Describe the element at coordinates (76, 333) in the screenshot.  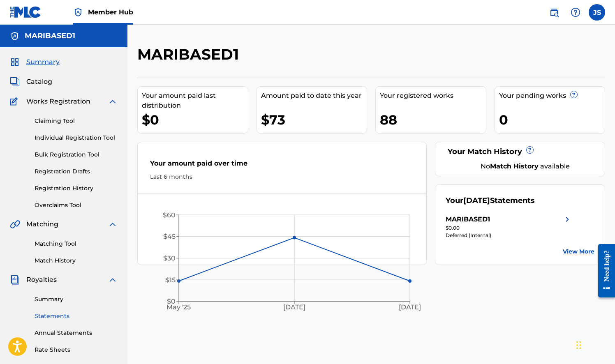
I see `a: Annual Statements` at that location.